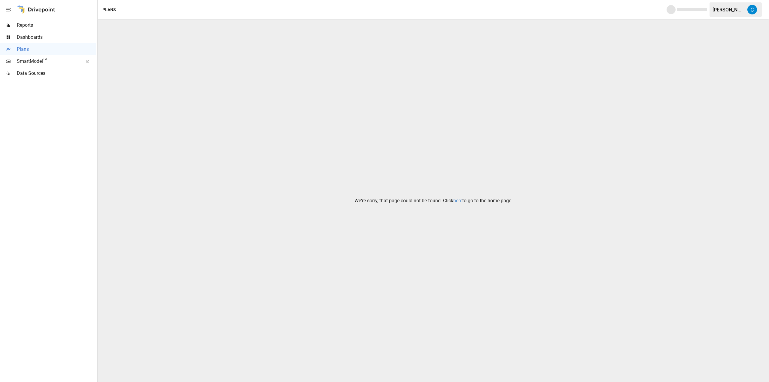  What do you see at coordinates (45, 60) in the screenshot?
I see `span: ™` at bounding box center [45, 60].